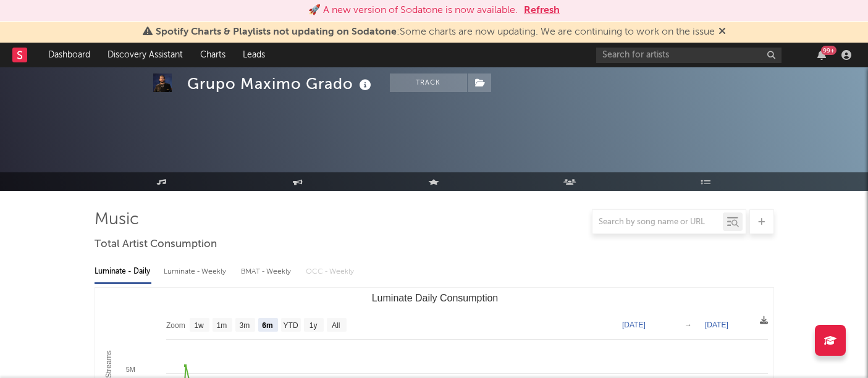 The image size is (868, 378). What do you see at coordinates (313, 325) in the screenshot?
I see `text: 1y` at bounding box center [313, 325].